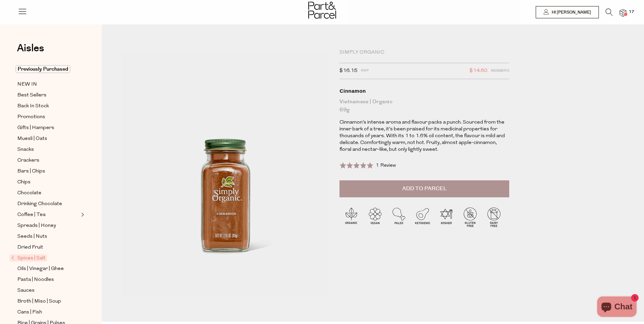  I want to click on span: Cans | Fish, so click(30, 313).